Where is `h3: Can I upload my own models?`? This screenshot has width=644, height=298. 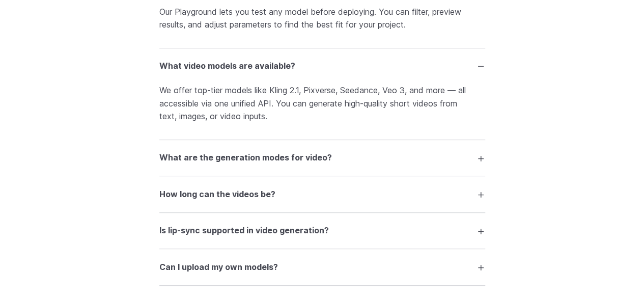 h3: Can I upload my own models? is located at coordinates (219, 267).